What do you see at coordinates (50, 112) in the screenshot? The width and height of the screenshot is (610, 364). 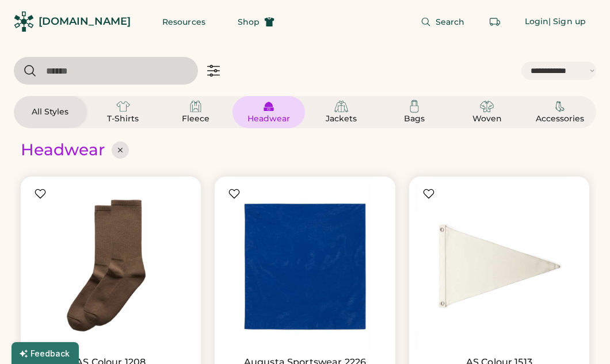 I see `div: All Styles` at bounding box center [50, 112].